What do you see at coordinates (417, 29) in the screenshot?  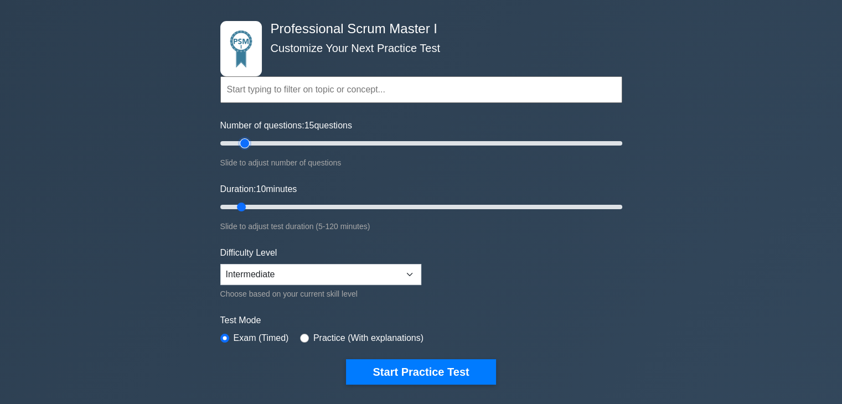 I see `h4: Professional Scrum Master I` at bounding box center [417, 29].